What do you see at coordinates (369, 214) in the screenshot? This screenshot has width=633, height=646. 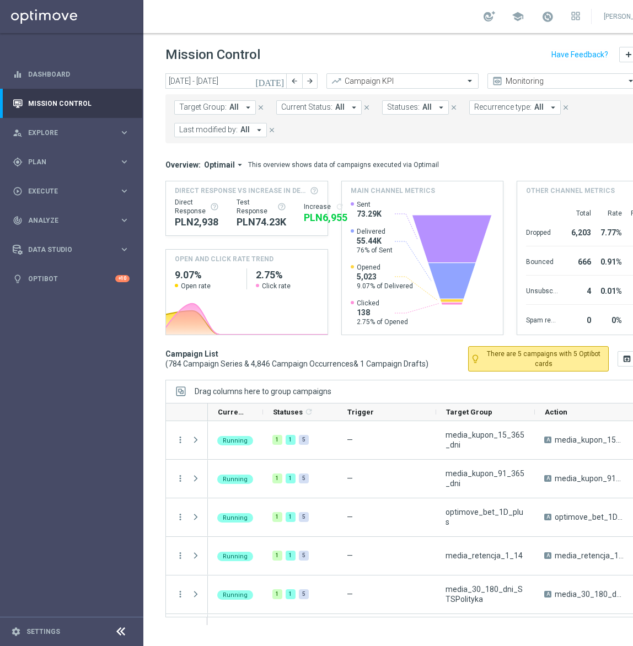 I see `span: 73.29K` at bounding box center [369, 214].